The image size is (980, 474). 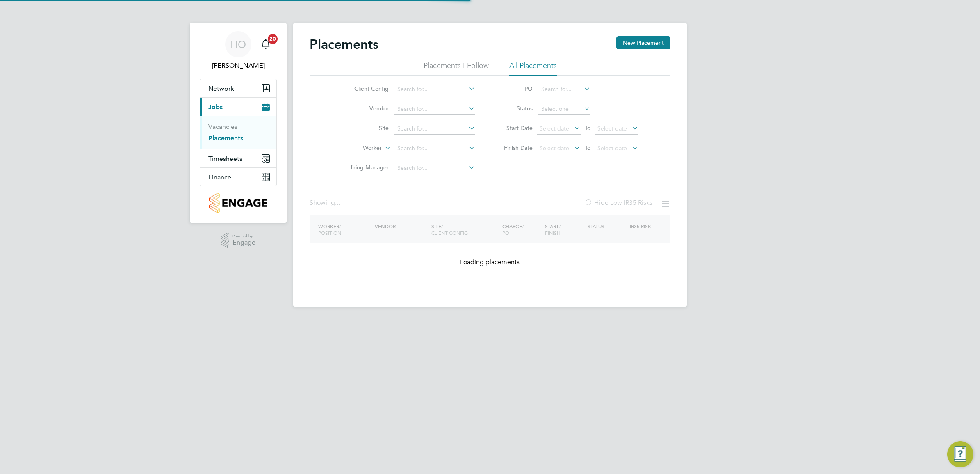 What do you see at coordinates (365, 168) in the screenshot?
I see `label: Hiring Manager` at bounding box center [365, 168].